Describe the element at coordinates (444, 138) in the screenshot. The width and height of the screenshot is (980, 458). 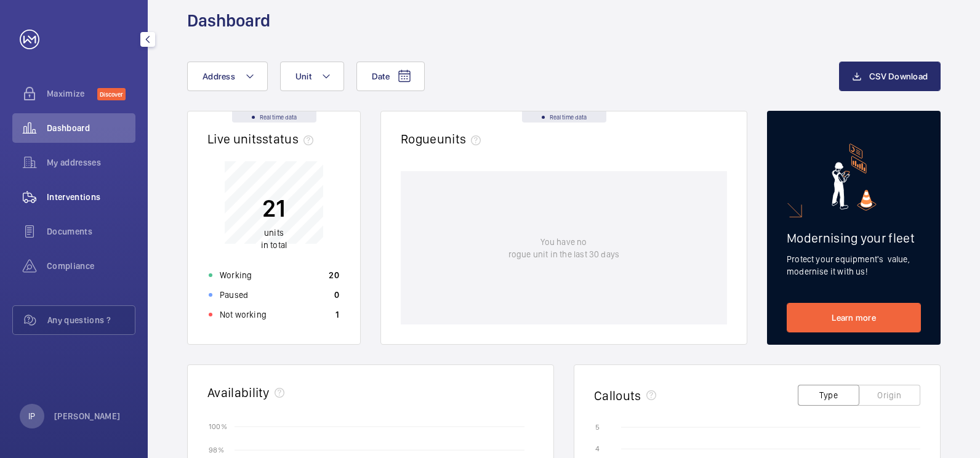
I see `h2: Rogue` at that location.